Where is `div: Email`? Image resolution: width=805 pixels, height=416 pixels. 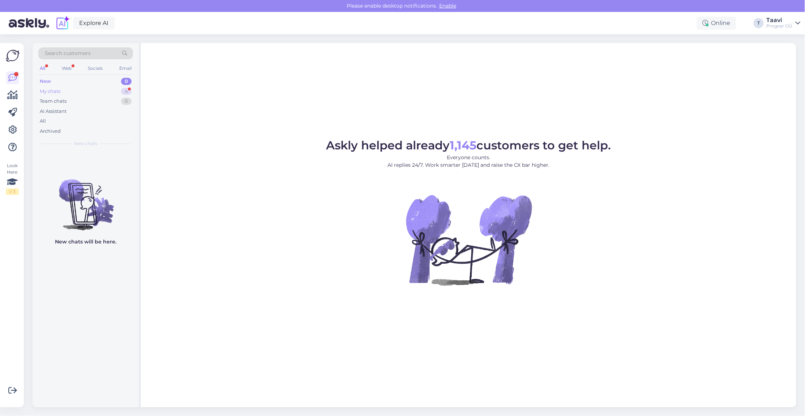 div: Email is located at coordinates (125, 68).